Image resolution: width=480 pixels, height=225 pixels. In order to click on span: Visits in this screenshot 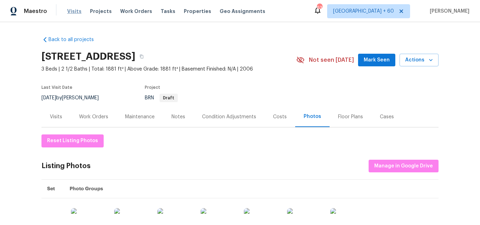, I will do `click(74, 11)`.